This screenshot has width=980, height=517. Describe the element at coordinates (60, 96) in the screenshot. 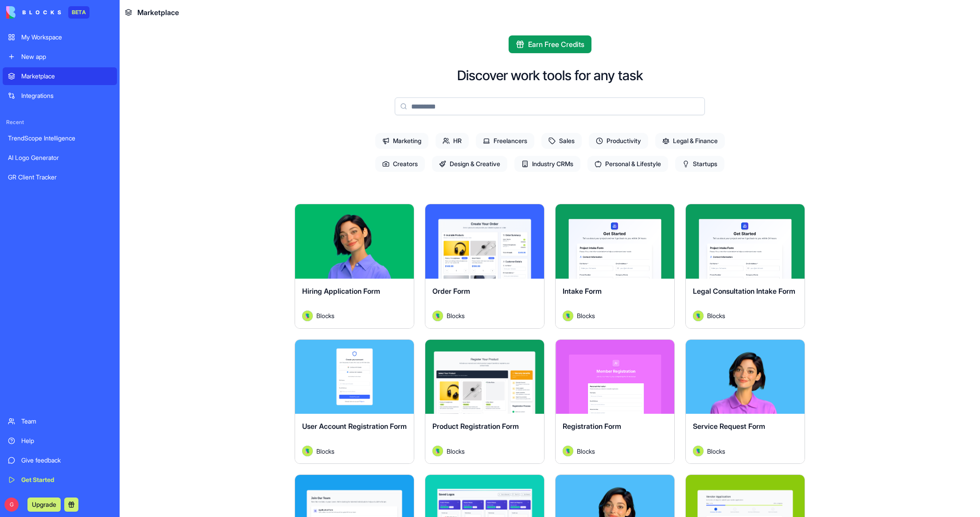

I see `a: Integrations` at that location.